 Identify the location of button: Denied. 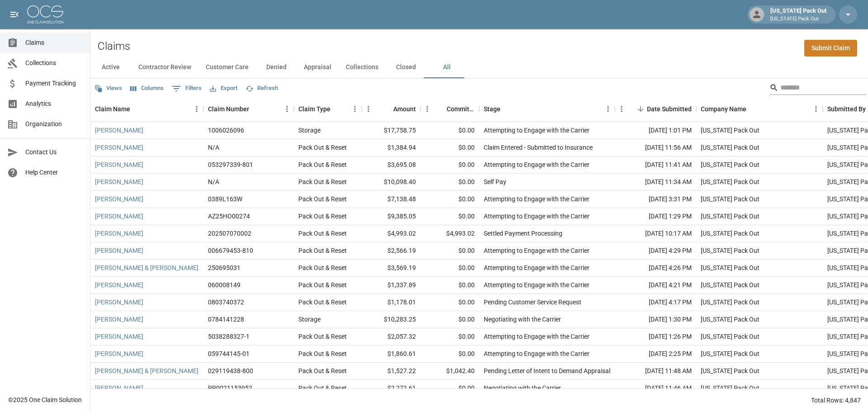
(276, 67).